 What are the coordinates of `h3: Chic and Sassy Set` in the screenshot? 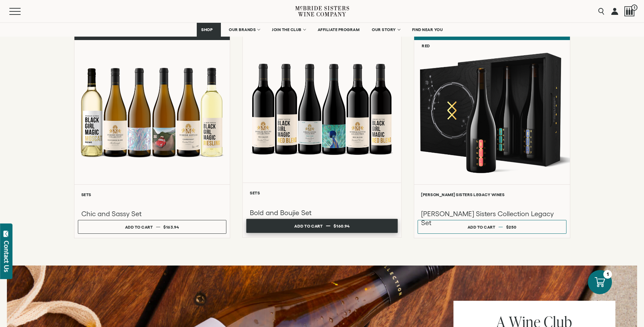 It's located at (152, 214).